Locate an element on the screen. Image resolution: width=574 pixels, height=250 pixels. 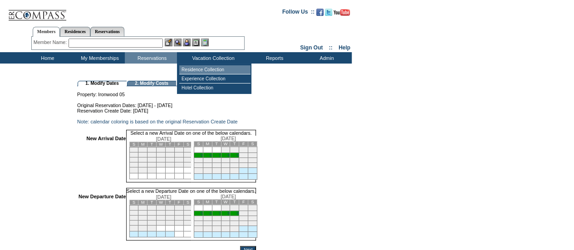
td: Follow Us :: is located at coordinates (298, 13).